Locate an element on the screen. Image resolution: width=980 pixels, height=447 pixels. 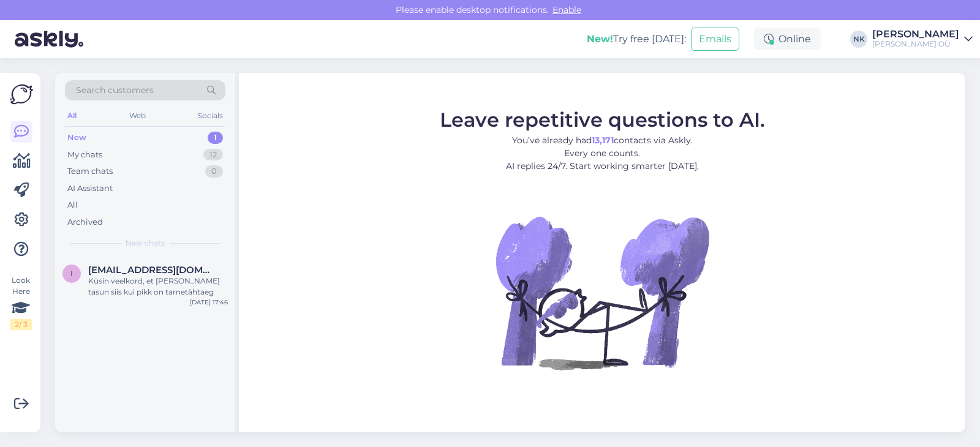
div: 1 is located at coordinates (215, 138).